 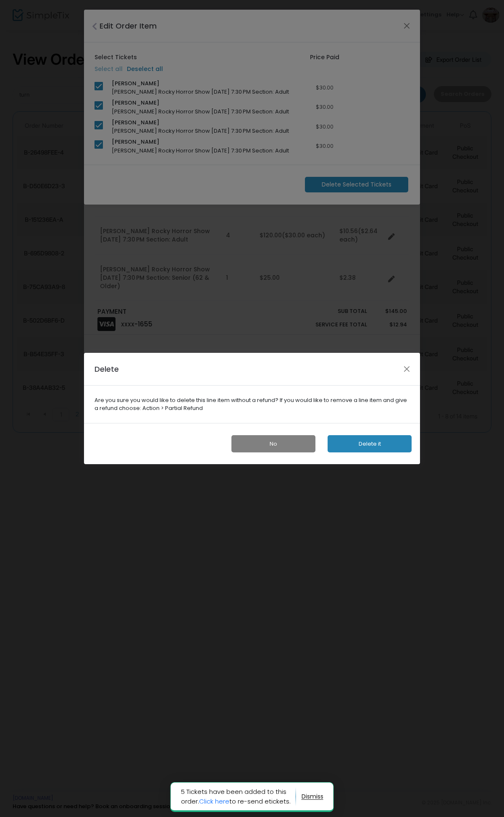 What do you see at coordinates (407, 369) in the screenshot?
I see `button: Close` at bounding box center [407, 369].